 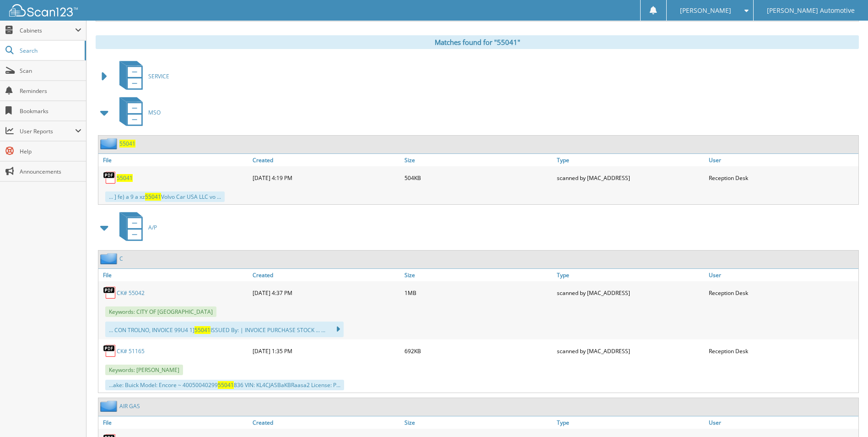 What do you see at coordinates (121, 258) in the screenshot?
I see `a: C` at bounding box center [121, 258].